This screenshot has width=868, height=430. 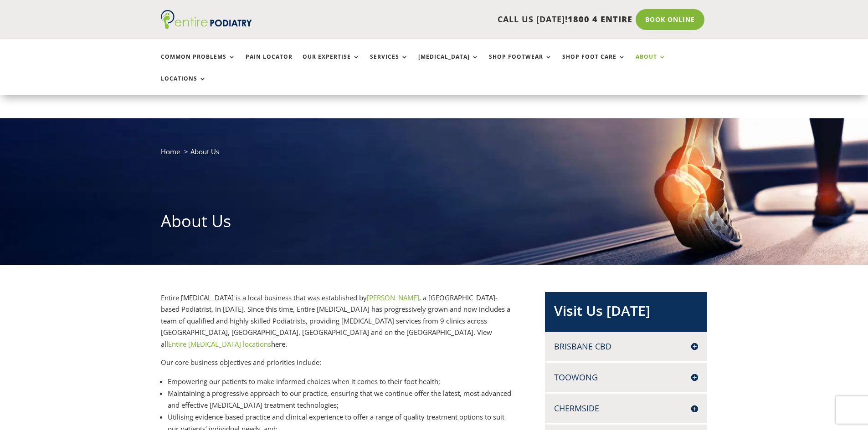 What do you see at coordinates (626, 378) in the screenshot?
I see `h4: Toowong` at bounding box center [626, 378].